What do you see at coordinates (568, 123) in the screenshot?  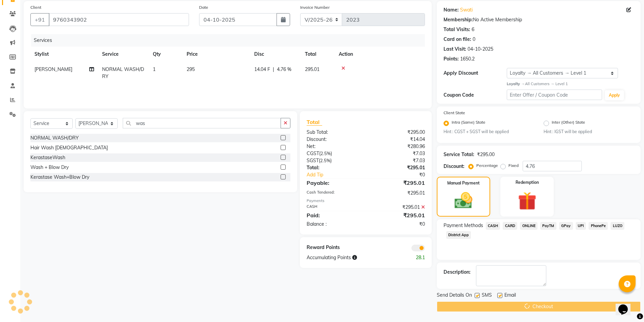 I see `label: Inter (Other) State` at bounding box center [568, 123].